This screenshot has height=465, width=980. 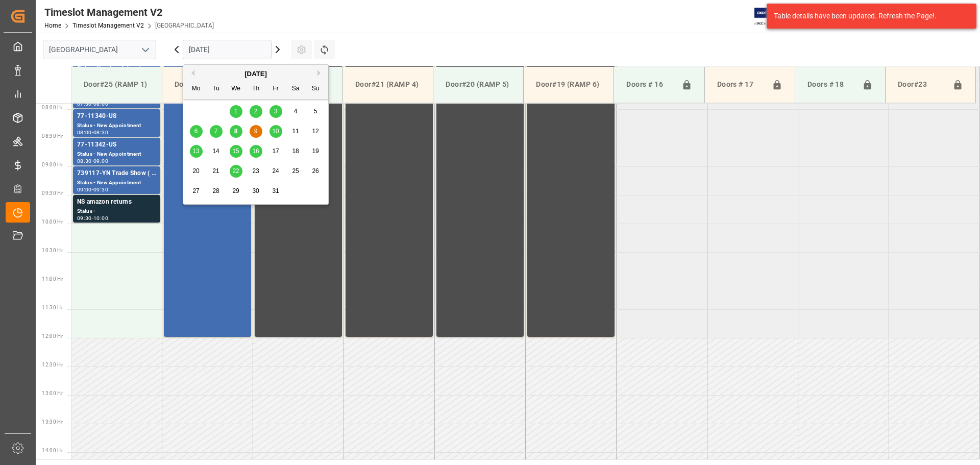 What do you see at coordinates (116, 84) in the screenshot?
I see `div: Door#25 (RAMP 1)` at bounding box center [116, 84].